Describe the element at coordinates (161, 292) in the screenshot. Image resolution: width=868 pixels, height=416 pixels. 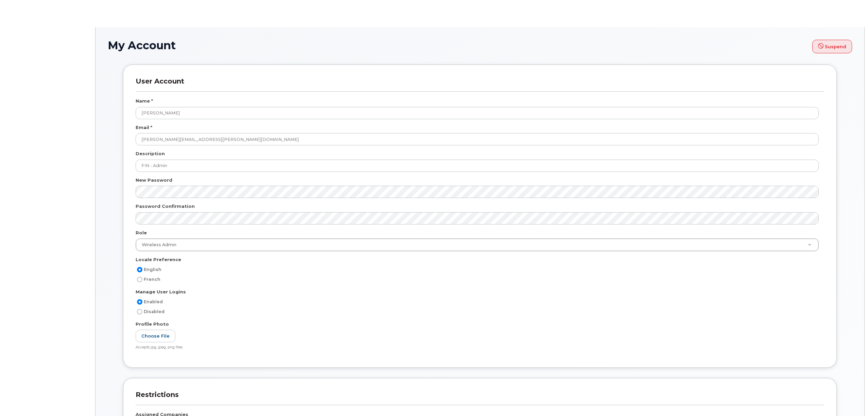
I see `label: Manage User Logins` at that location.